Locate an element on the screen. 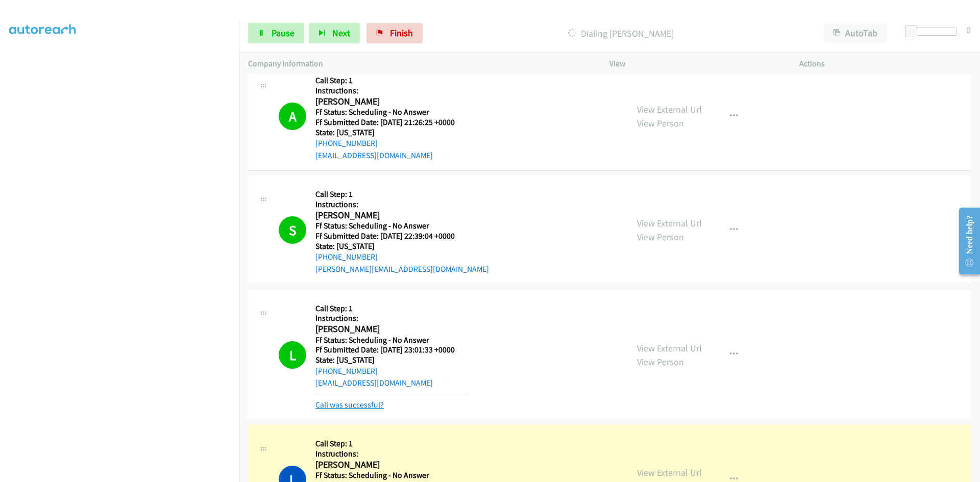 The width and height of the screenshot is (980, 482). div: Need help? is located at coordinates (19, 34).